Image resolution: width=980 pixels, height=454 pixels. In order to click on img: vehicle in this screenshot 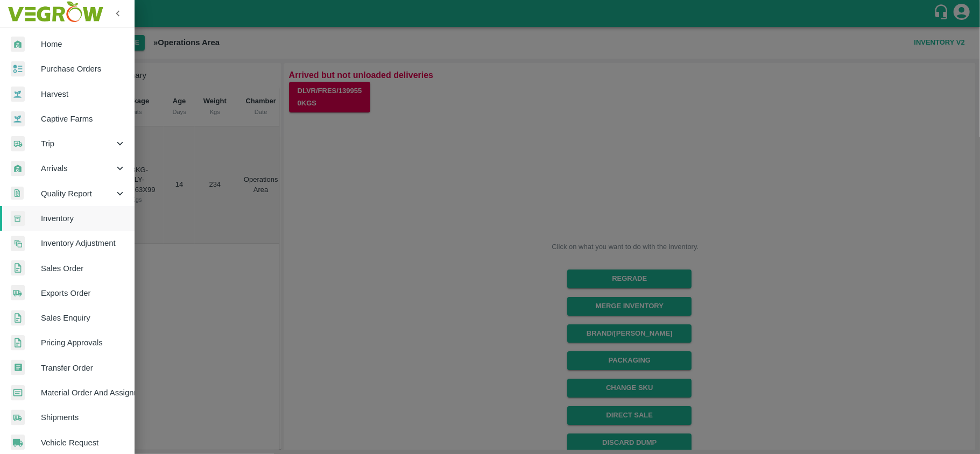, I will do `click(17, 442)`.